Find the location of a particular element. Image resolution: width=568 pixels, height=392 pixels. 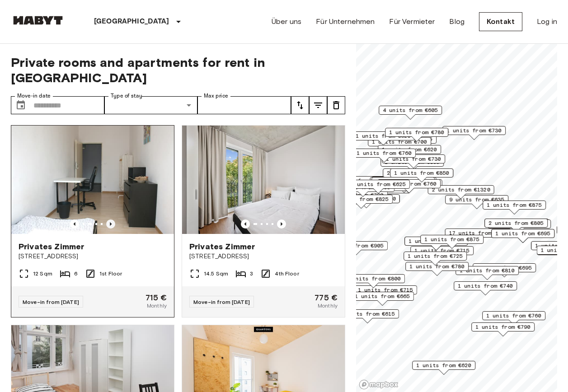

span: 1 units from €810 is located at coordinates (487, 271).